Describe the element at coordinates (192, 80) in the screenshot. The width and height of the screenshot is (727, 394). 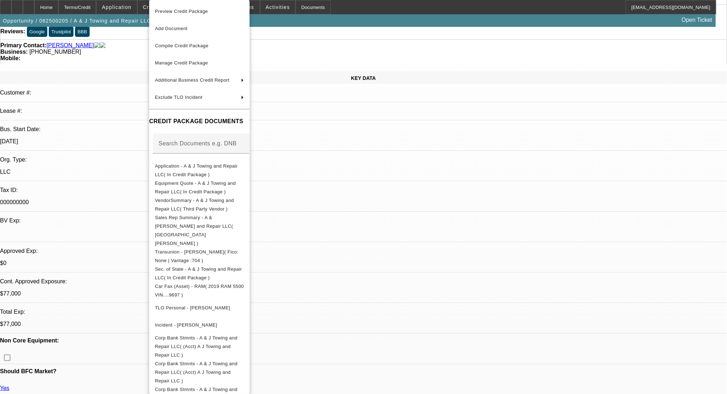
I see `span: Additional Business Credit Report` at that location.